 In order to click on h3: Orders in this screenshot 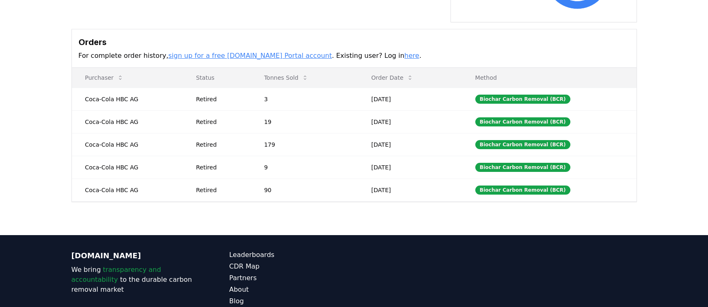, I will do `click(354, 42)`.